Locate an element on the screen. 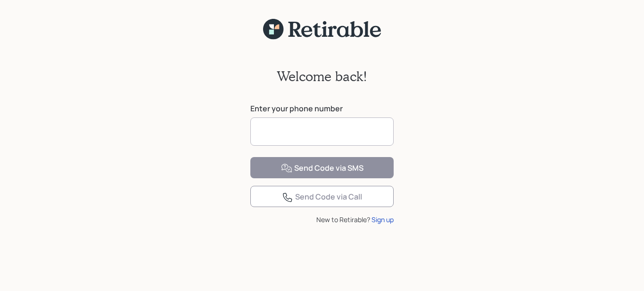 This screenshot has width=644, height=291. div: New to Retirable? is located at coordinates (322, 219).